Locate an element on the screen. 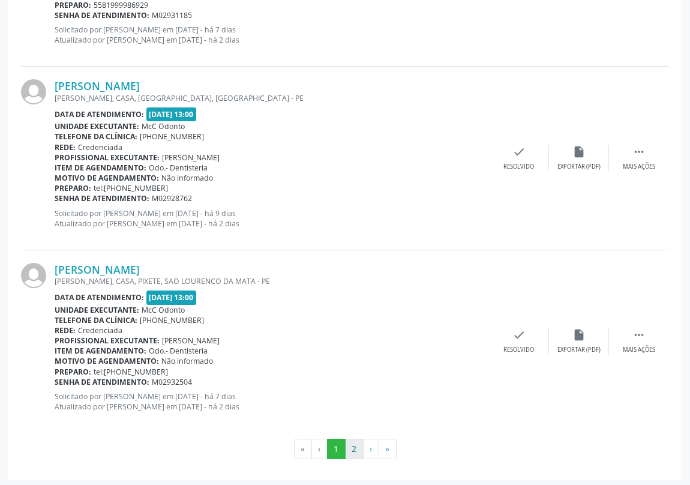  button: Go to next page is located at coordinates (371, 449).